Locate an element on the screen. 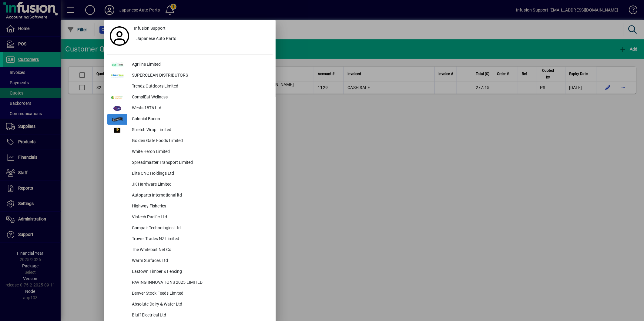  div: Trowel Trades NZ Limited is located at coordinates (199, 239).